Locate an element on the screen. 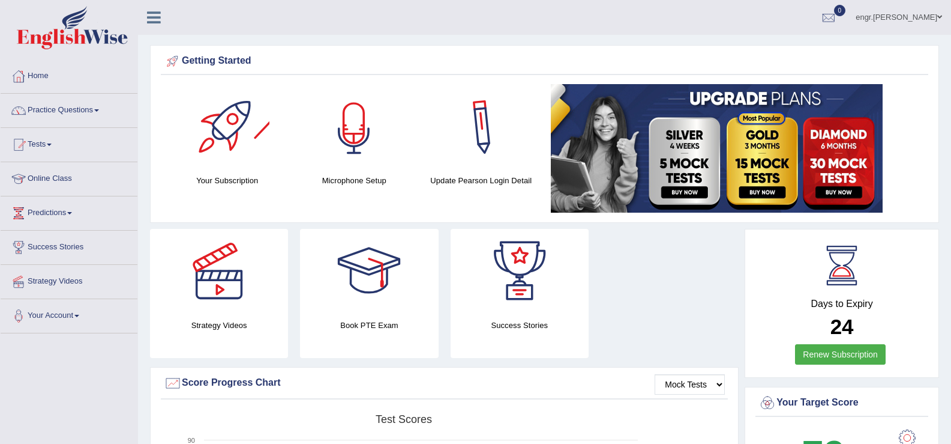 This screenshot has height=444, width=951. h4: Success Stories is located at coordinates (520, 325).